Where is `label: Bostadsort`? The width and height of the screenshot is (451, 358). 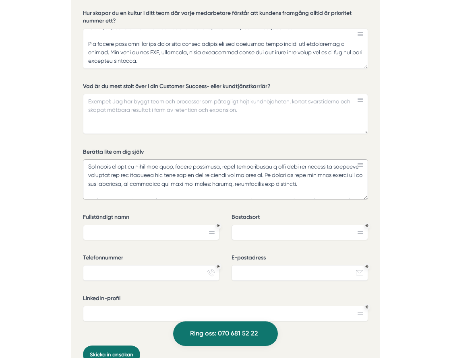 label: Bostadsort is located at coordinates (300, 218).